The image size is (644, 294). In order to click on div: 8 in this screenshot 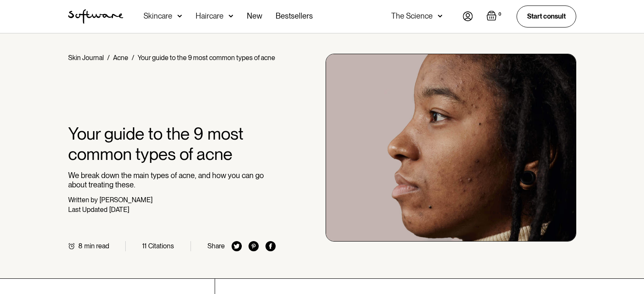, I will do `click(80, 246)`.